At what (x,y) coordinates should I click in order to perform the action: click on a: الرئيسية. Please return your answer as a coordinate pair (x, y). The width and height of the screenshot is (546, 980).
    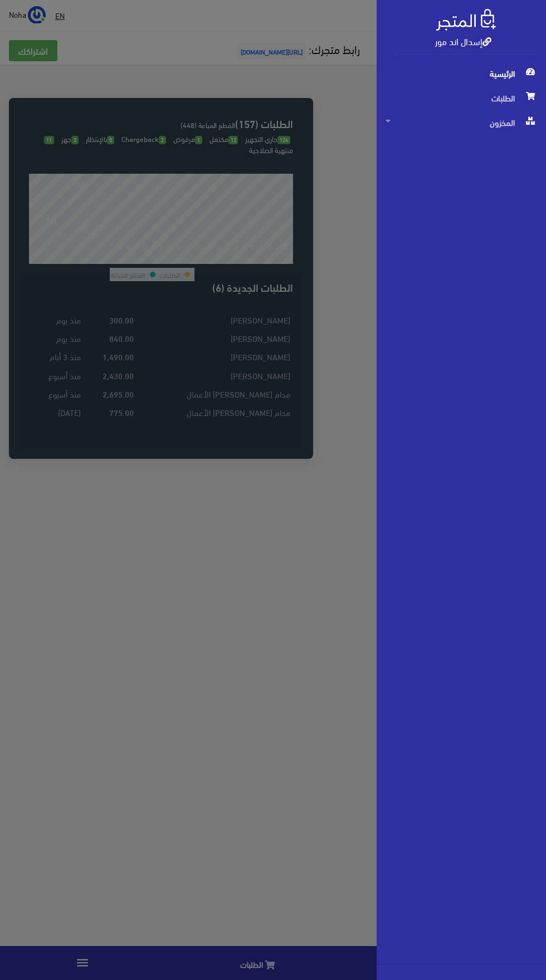
    Looking at the image, I should click on (461, 73).